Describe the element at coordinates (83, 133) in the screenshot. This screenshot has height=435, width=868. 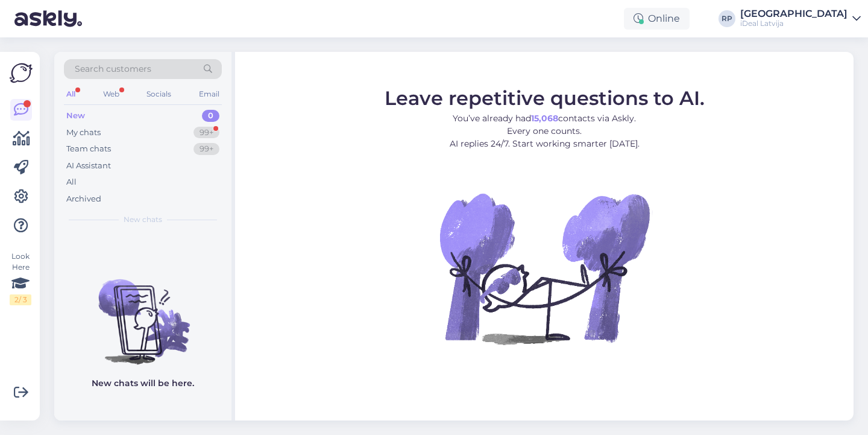
I see `div: My chats` at that location.